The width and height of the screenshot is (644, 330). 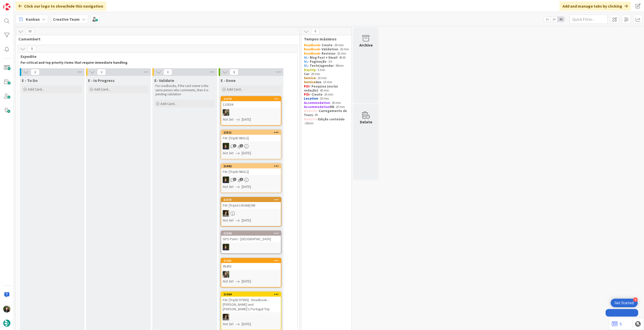 What do you see at coordinates (326, 70) in the screenshot?
I see `p: - 5 min` at bounding box center [326, 70].